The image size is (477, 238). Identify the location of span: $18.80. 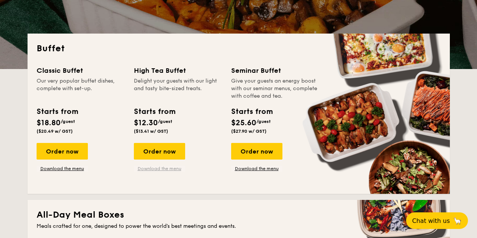
(49, 123).